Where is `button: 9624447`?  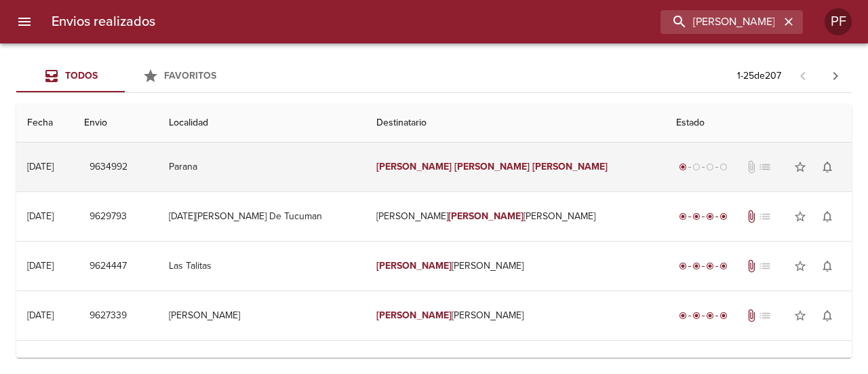 button: 9624447 is located at coordinates (108, 266).